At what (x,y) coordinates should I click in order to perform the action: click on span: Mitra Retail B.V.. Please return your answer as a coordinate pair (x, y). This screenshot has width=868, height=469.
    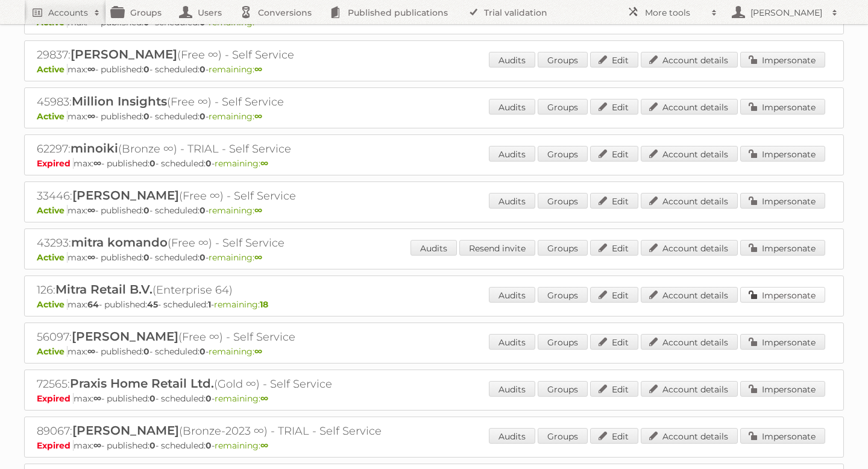
    Looking at the image, I should click on (104, 289).